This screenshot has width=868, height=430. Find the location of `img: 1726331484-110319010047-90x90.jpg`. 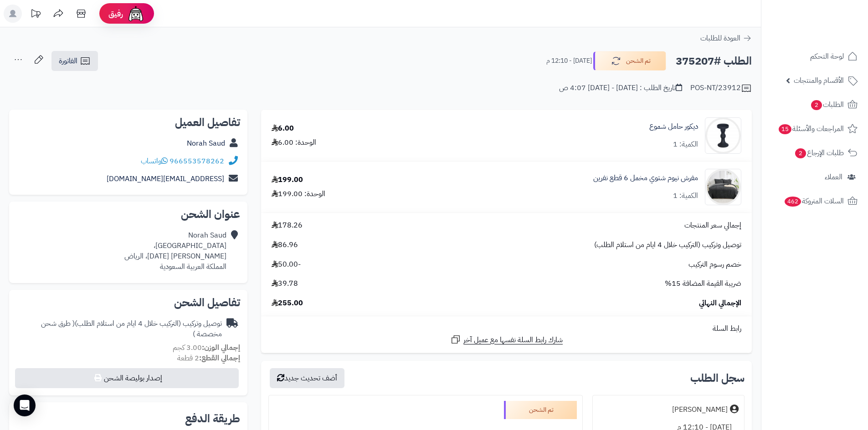

img: 1726331484-110319010047-90x90.jpg is located at coordinates (723, 136).